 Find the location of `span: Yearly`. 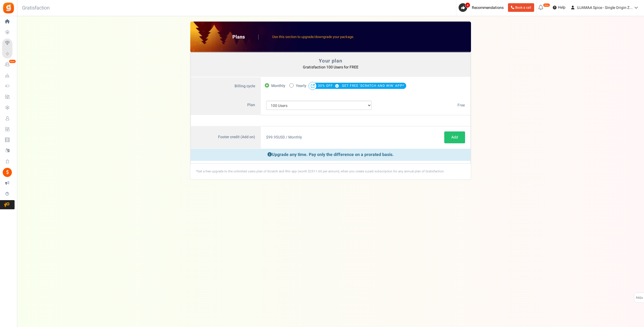

span: Yearly is located at coordinates (301, 86).